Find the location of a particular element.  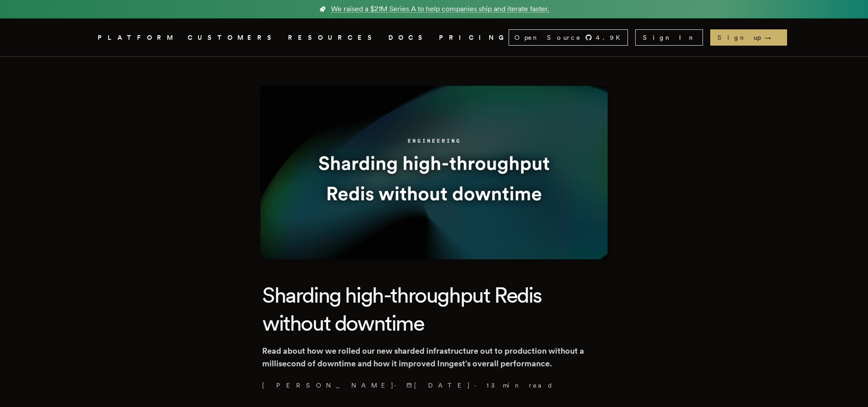

a: Sign In is located at coordinates (669, 37).